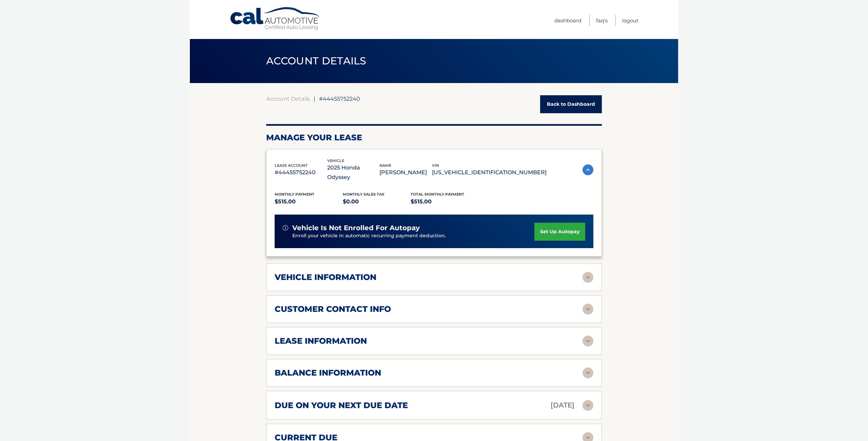  Describe the element at coordinates (630, 21) in the screenshot. I see `a: Logout` at that location.